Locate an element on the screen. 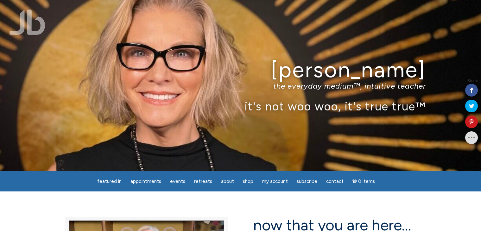  a: My Account is located at coordinates (275, 181).